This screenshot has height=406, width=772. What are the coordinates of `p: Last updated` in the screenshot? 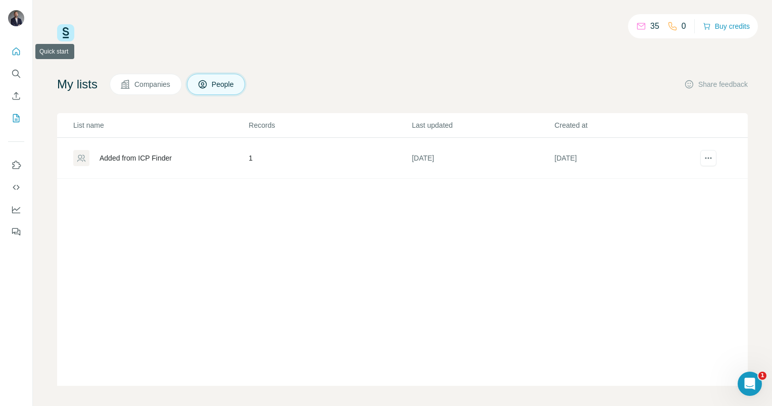 It's located at (482, 125).